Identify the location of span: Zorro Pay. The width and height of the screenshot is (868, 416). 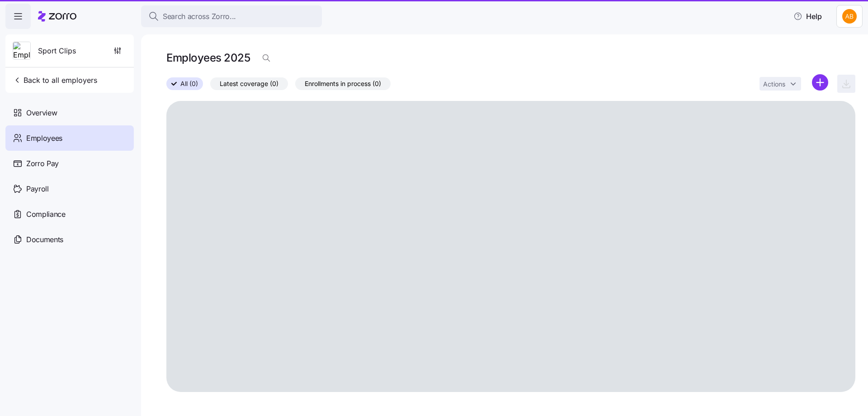
(42, 163).